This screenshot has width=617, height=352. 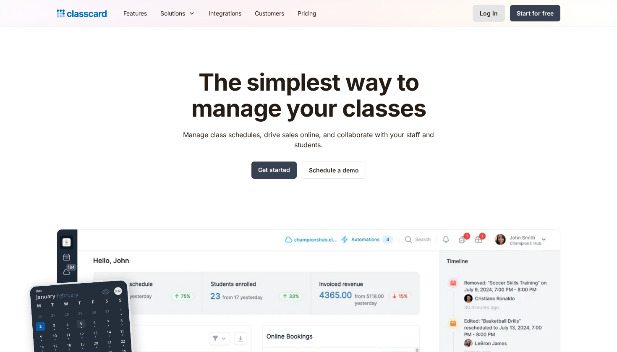 I want to click on a: Get started, so click(x=274, y=170).